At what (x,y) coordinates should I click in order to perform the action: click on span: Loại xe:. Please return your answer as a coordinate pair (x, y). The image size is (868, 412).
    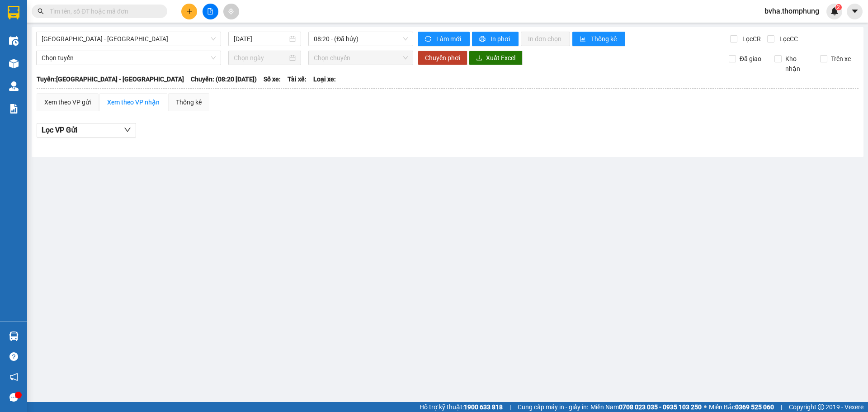
    Looking at the image, I should click on (324, 79).